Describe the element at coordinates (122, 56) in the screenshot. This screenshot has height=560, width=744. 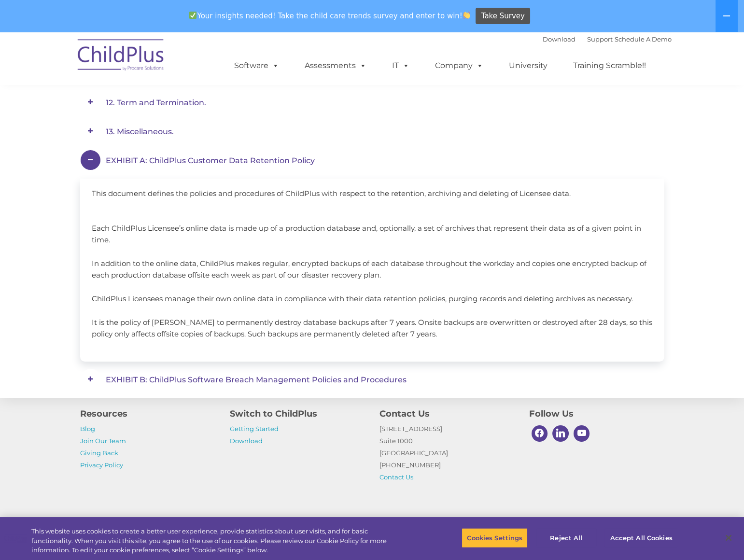
I see `img: ChildPlus by Procare Solutions` at that location.